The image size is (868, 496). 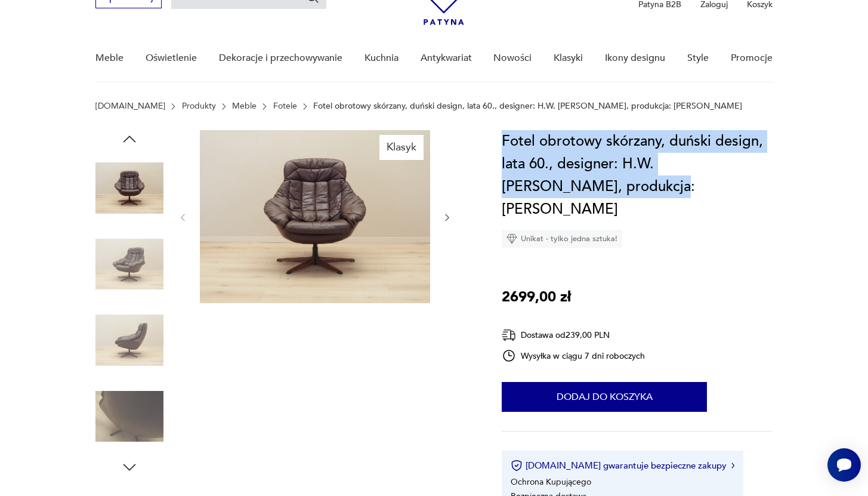 What do you see at coordinates (551, 481) in the screenshot?
I see `li: Ochrona Kupującego` at bounding box center [551, 481].